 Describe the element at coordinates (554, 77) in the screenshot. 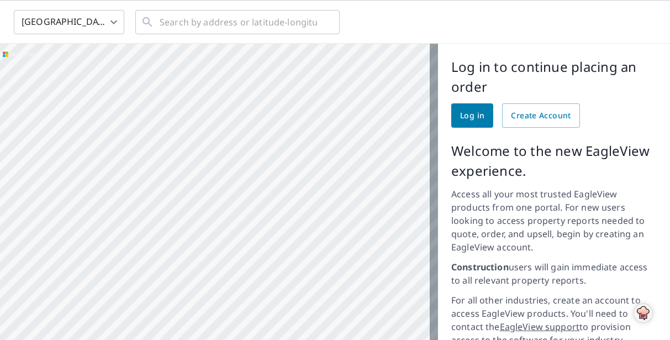

I see `p: Log in to continue placing an order` at that location.